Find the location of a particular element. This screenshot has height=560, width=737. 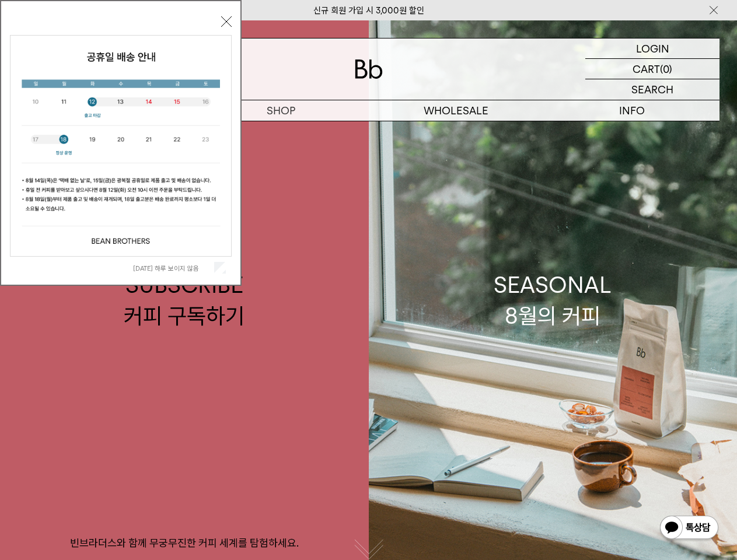

img: 카카오톡 채널 1:1 채팅 버튼 is located at coordinates (689, 529).